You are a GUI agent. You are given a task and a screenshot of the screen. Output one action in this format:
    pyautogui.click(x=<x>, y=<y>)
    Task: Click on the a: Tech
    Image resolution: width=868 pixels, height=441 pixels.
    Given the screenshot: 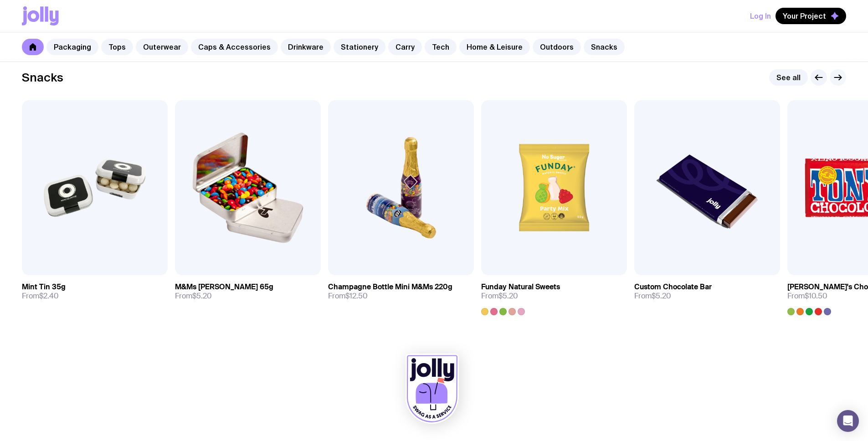 What is the action you would take?
    pyautogui.click(x=441, y=47)
    